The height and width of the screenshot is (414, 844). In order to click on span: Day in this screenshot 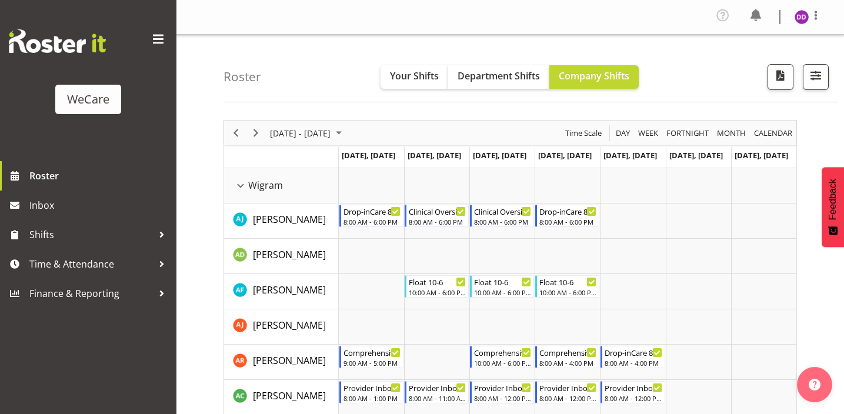, I will do `click(623, 133)`.